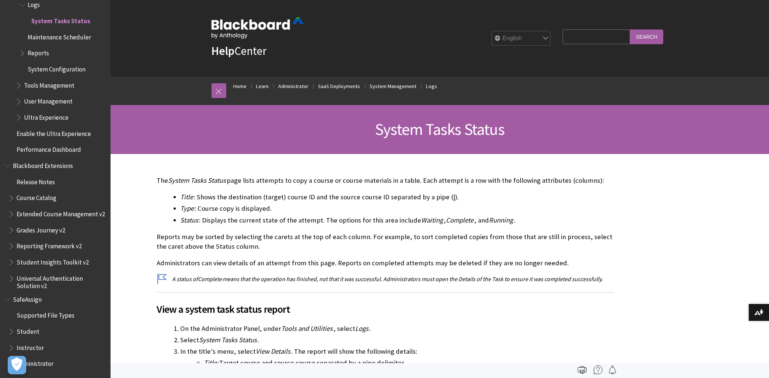 This screenshot has height=378, width=769. Describe the element at coordinates (386, 242) in the screenshot. I see `p: Reports may be sorted by selecting the carets at the top of each column. For example, to sort com...` at that location.